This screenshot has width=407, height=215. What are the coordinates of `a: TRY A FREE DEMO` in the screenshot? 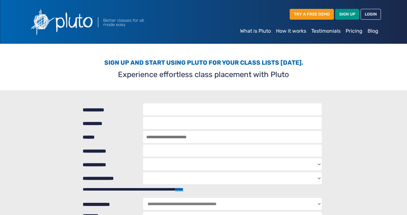 It's located at (311, 14).